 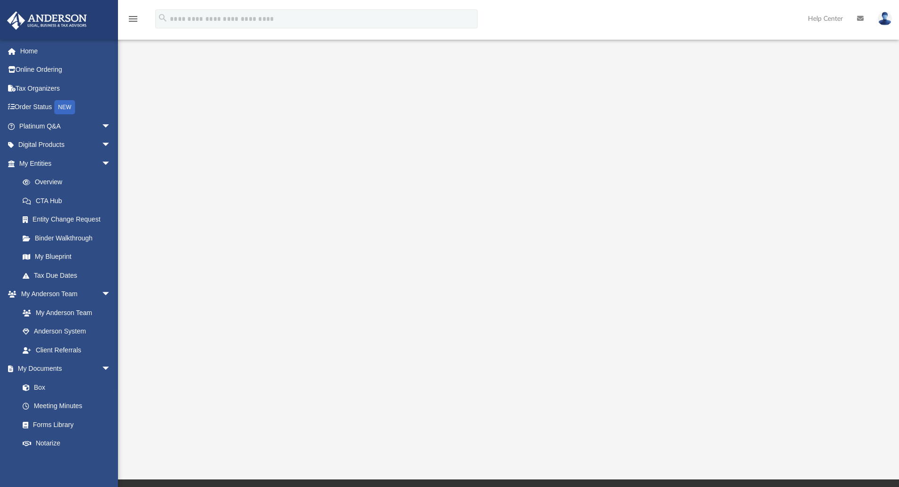 I want to click on a: CTA Hub, so click(x=69, y=201).